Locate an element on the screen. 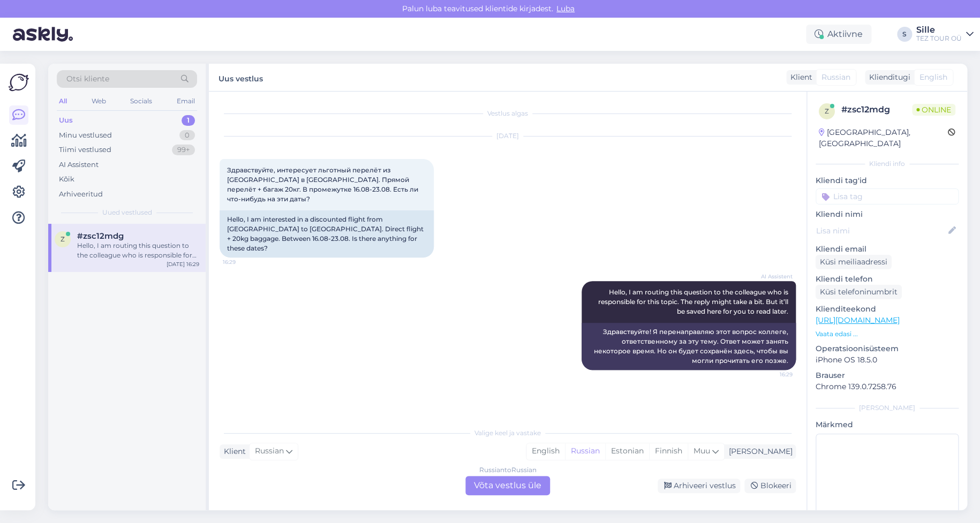 The image size is (980, 523). span: Luba is located at coordinates (565, 9).